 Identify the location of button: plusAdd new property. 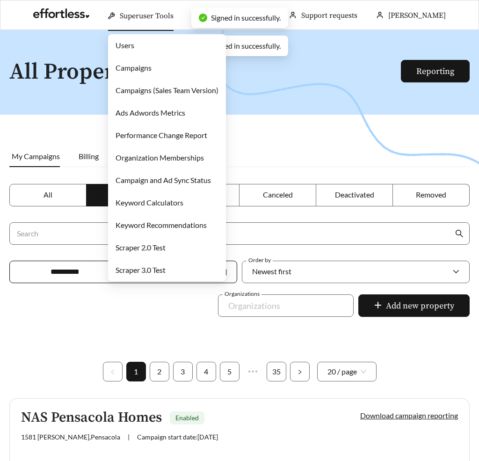
(414, 305).